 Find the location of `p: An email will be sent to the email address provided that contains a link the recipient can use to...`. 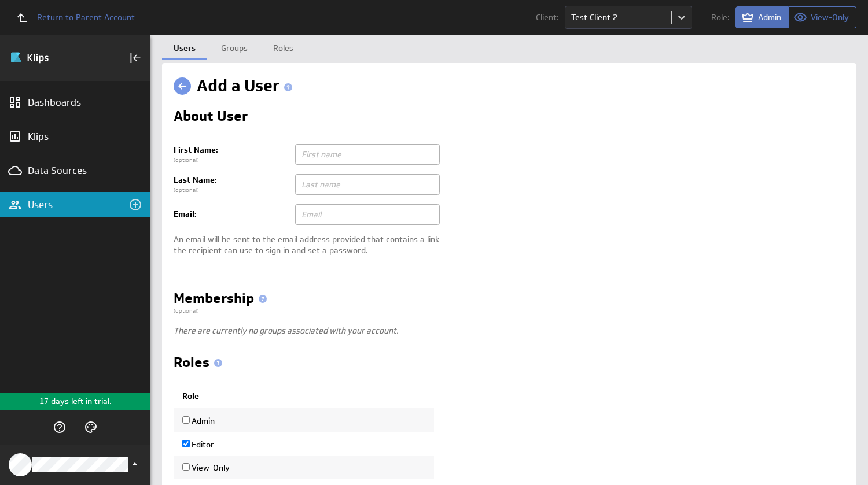

p: An email will be sent to the email address provided that contains a link the recipient can use to... is located at coordinates (509, 245).